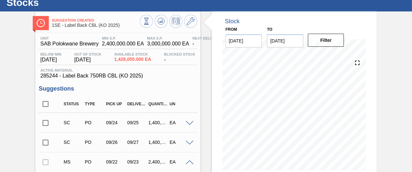 This screenshot has height=172, width=412. Describe the element at coordinates (116, 104) in the screenshot. I see `div: Pick up` at that location.